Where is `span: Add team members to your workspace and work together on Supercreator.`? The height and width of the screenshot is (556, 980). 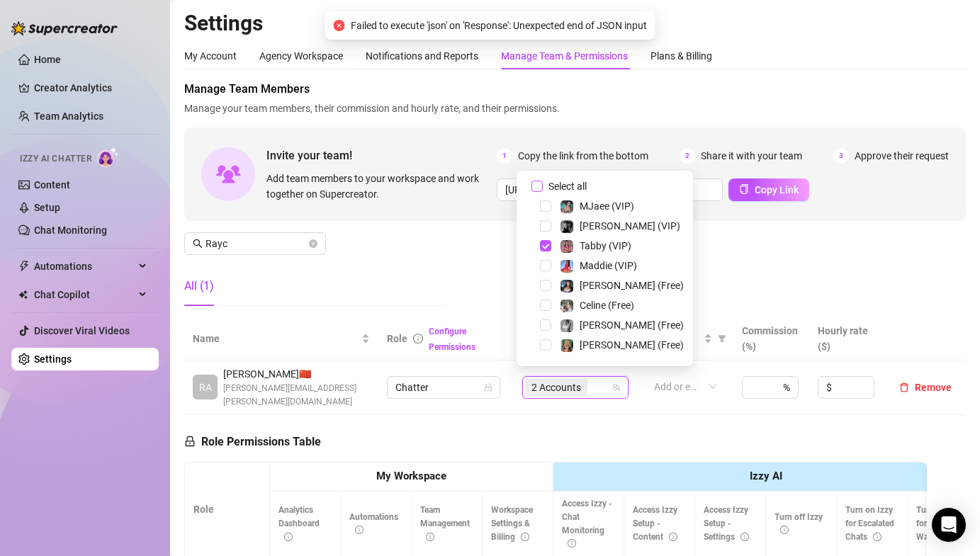 span: Add team members to your workspace and work together on Supercreator. is located at coordinates (378, 186).